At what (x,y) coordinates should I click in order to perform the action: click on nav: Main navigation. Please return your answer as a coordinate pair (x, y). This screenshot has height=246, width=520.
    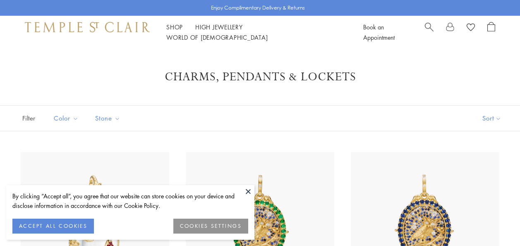
    Looking at the image, I should click on (255, 32).